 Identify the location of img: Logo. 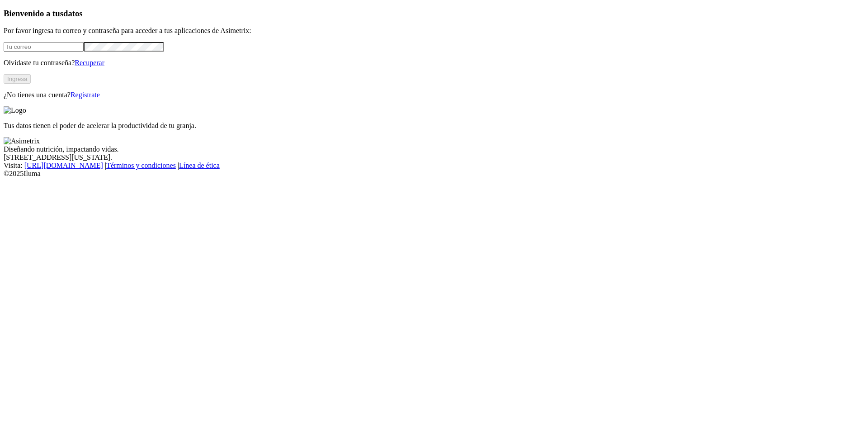
(15, 110).